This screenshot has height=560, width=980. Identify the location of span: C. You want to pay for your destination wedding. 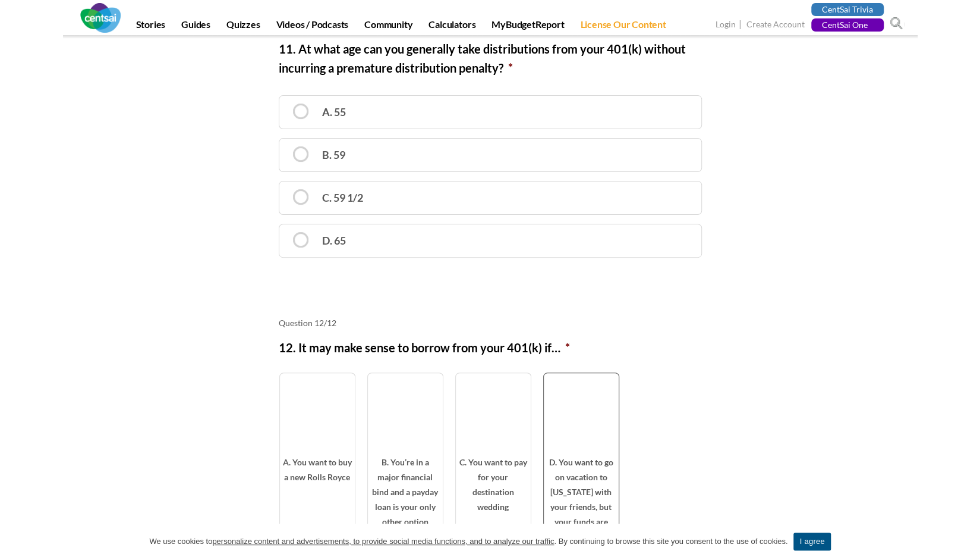
(494, 494).